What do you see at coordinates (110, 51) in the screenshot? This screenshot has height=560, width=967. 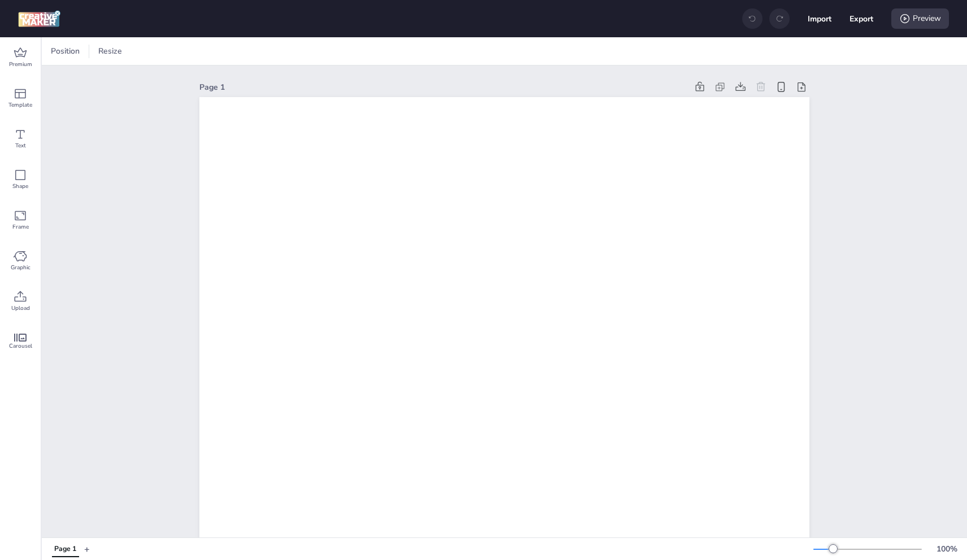 I see `span: Resize` at bounding box center [110, 51].